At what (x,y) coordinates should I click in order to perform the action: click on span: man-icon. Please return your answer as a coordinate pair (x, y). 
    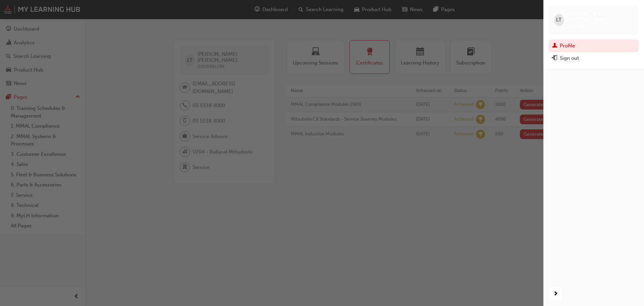
    Looking at the image, I should click on (554, 46).